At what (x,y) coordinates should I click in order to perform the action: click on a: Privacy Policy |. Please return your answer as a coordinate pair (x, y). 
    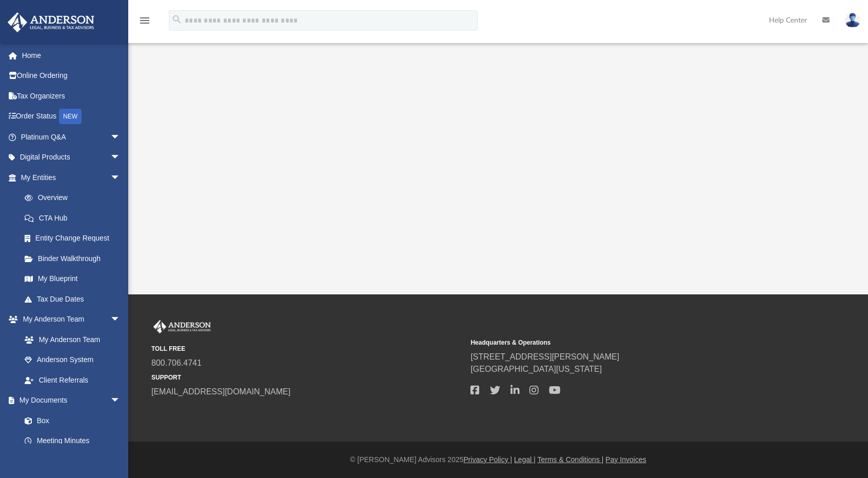
    Looking at the image, I should click on (488, 459).